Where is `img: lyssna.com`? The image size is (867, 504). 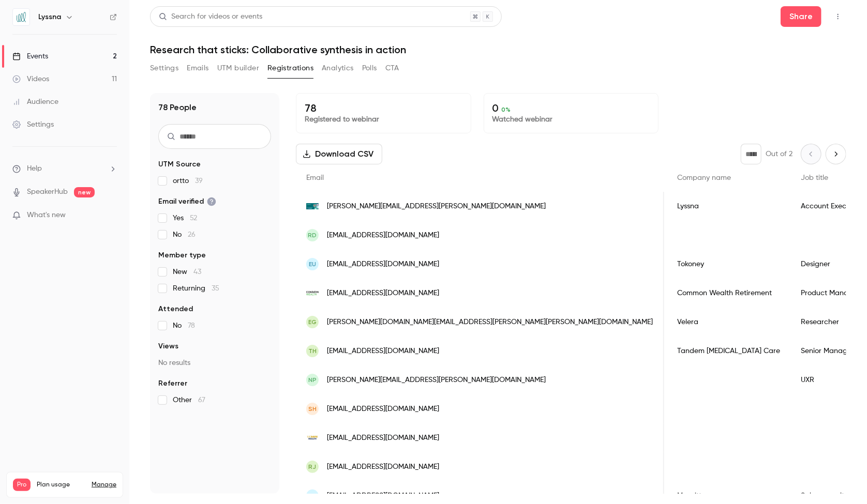
img: lyssna.com is located at coordinates (312, 206).